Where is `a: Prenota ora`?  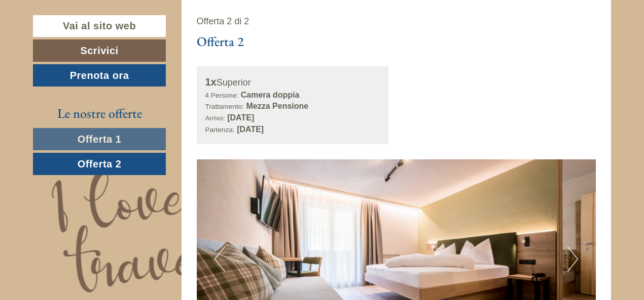 a: Prenota ora is located at coordinates (100, 76).